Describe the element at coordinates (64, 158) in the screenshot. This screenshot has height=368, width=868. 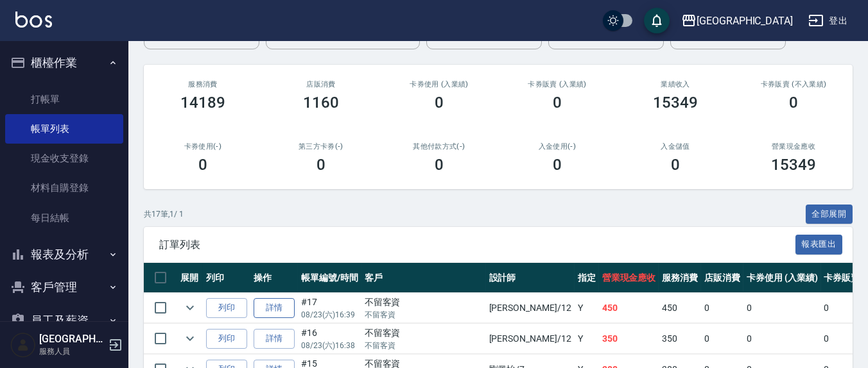
I see `a: 現金收支登錄` at that location.